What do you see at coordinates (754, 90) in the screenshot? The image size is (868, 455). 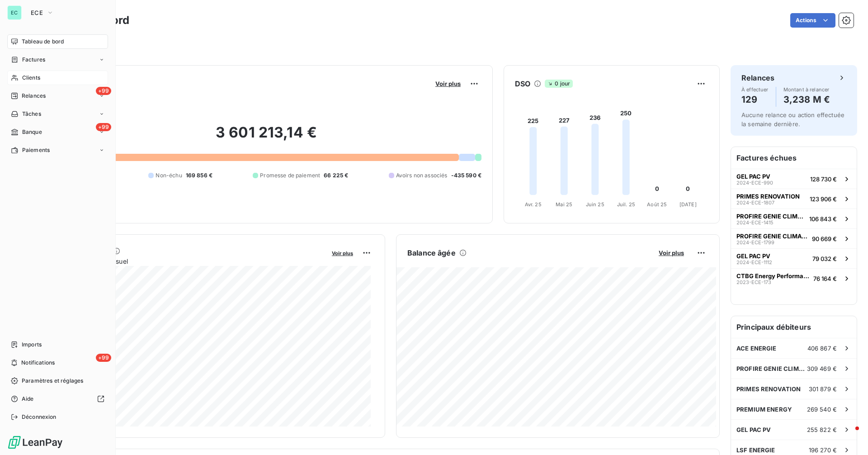 I see `span: À effectuer` at bounding box center [754, 90].